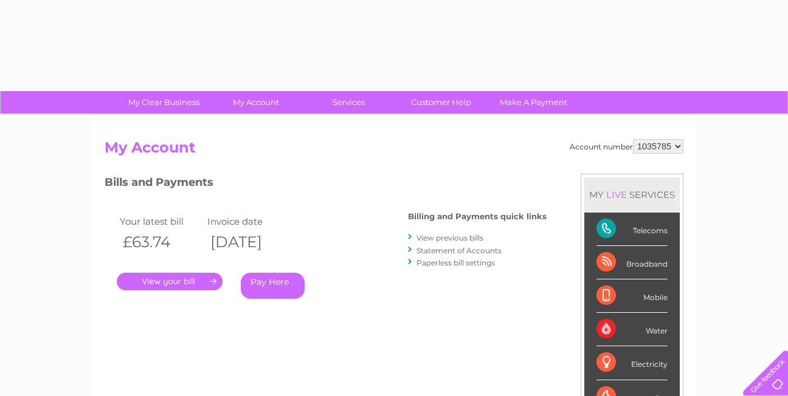 This screenshot has height=396, width=788. Describe the element at coordinates (161, 221) in the screenshot. I see `td: Your latest bill` at that location.